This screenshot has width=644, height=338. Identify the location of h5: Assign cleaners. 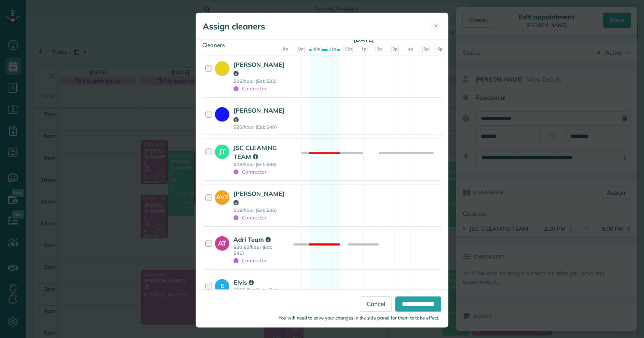
(234, 26).